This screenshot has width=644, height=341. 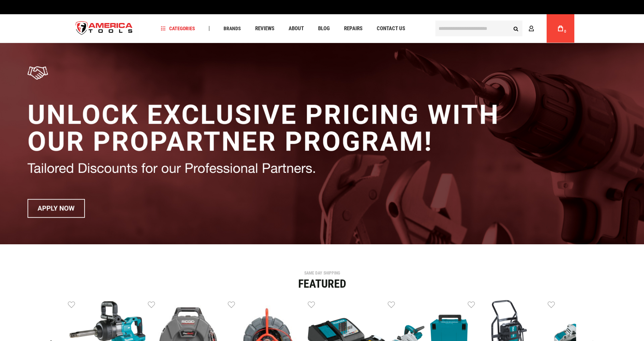 What do you see at coordinates (232, 28) in the screenshot?
I see `span: Brands` at bounding box center [232, 28].